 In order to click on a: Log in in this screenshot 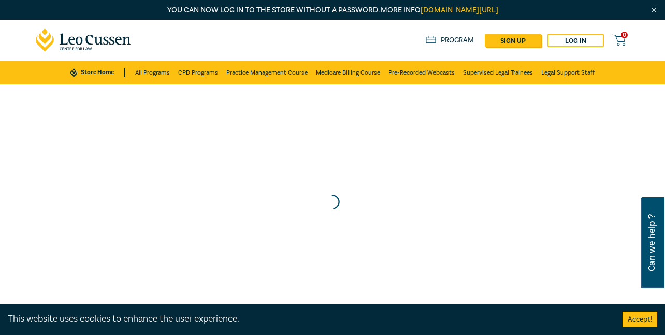, I will do `click(575, 40)`.